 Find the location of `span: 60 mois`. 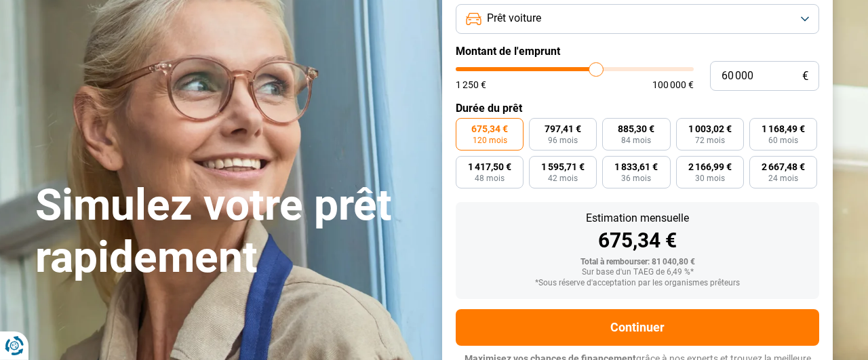

span: 60 mois is located at coordinates (783, 141).